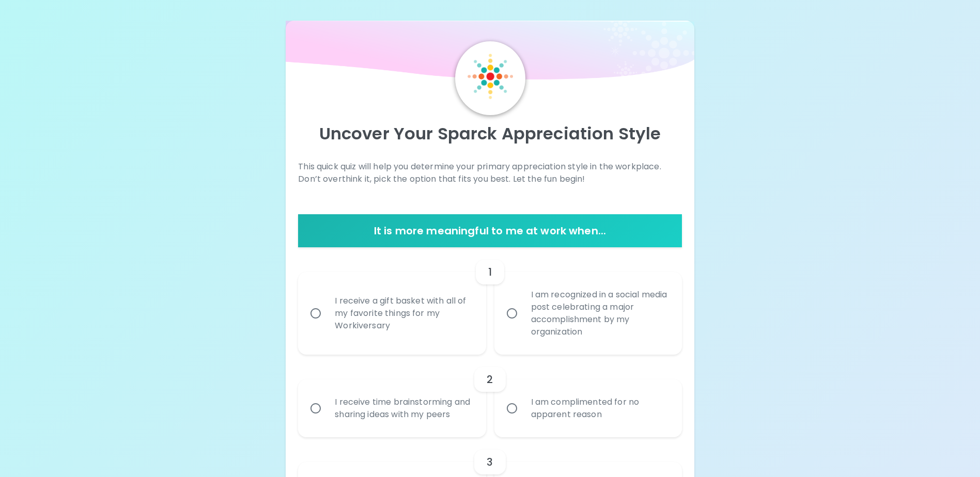  What do you see at coordinates (403, 408) in the screenshot?
I see `div: I receive time brainstorming and sharing ideas with my peers` at bounding box center [403, 408].